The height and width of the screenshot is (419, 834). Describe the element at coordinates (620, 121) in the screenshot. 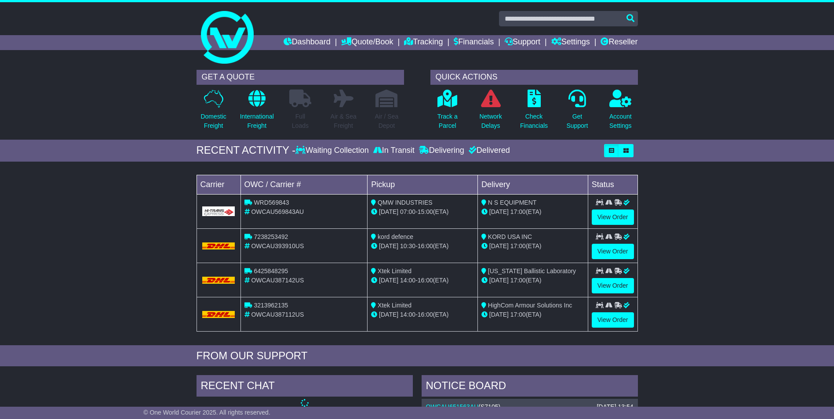

I see `p: Account Settings` at that location.